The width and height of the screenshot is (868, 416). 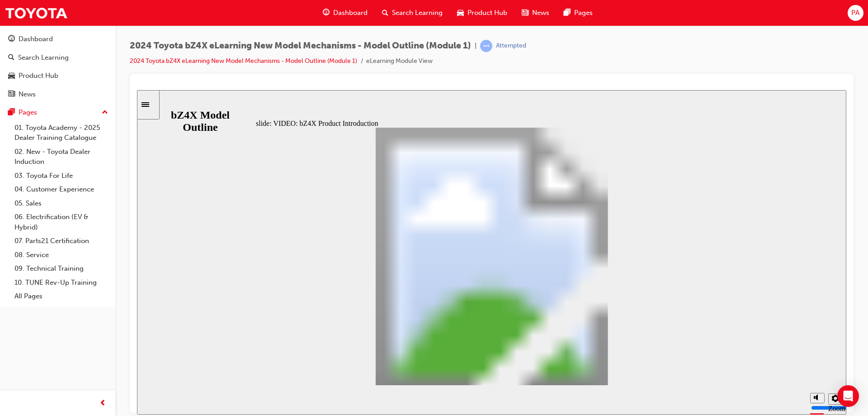 What do you see at coordinates (855, 13) in the screenshot?
I see `button: PA` at bounding box center [855, 13].